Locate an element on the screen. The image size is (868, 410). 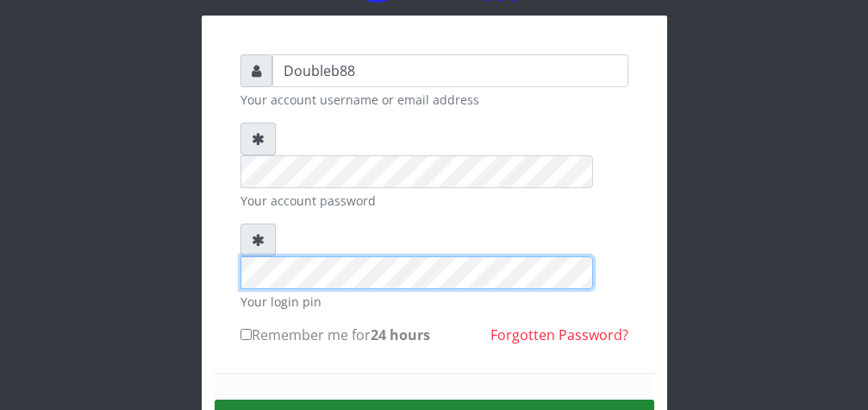
input: Remember me for24 hours is located at coordinates (246, 334).